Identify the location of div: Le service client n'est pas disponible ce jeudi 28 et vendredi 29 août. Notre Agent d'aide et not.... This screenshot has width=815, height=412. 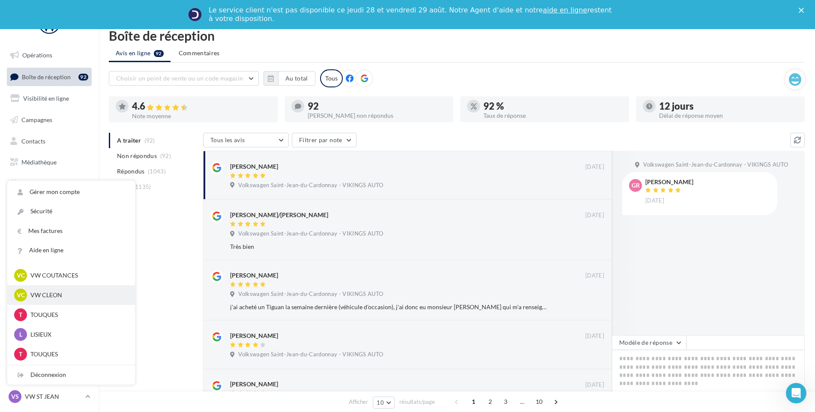
(411, 15).